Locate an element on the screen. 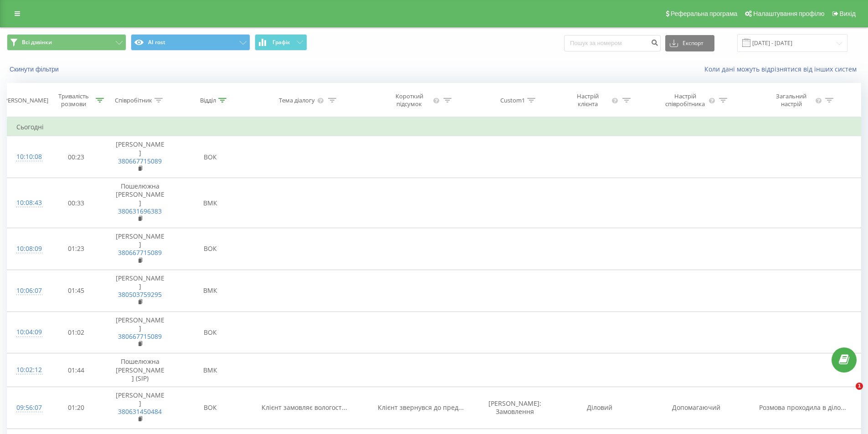 This screenshot has width=868, height=434. div: Тривалість розмови is located at coordinates (73, 100).